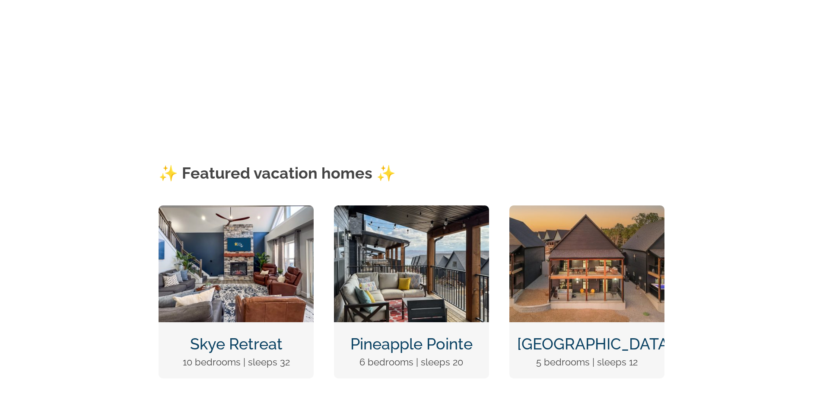 The image size is (823, 394). What do you see at coordinates (236, 344) in the screenshot?
I see `a: Skye Retreat` at bounding box center [236, 344].